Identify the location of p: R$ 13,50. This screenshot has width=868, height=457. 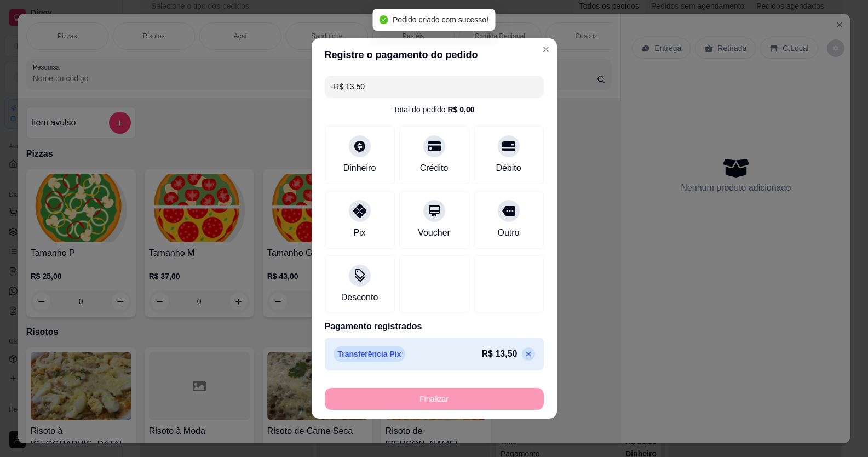
(499, 354).